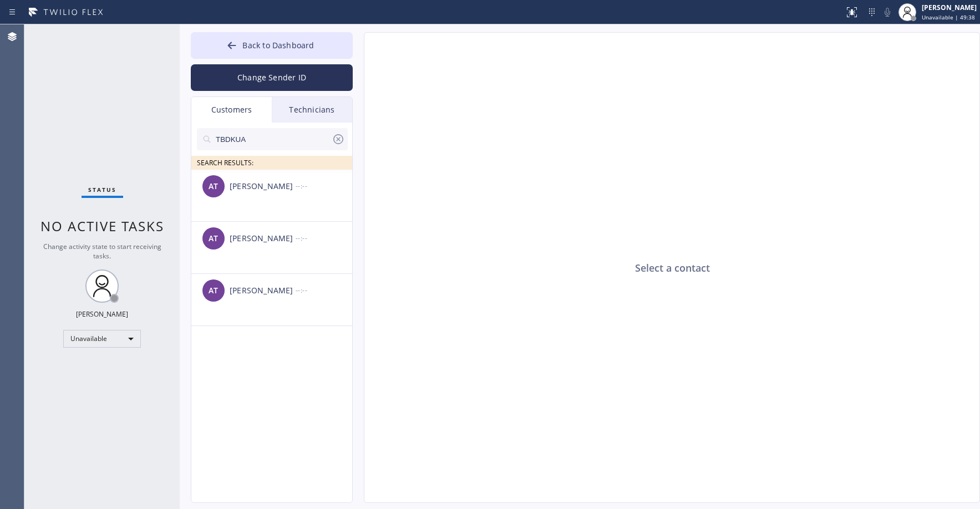  Describe the element at coordinates (888, 12) in the screenshot. I see `button: Mute` at that location.